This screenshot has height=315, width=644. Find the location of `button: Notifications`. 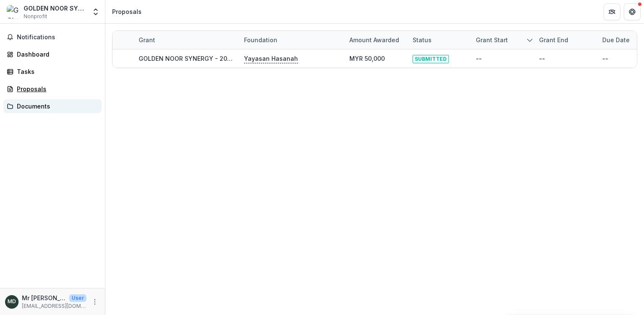

button: Notifications is located at coordinates (53, 37).